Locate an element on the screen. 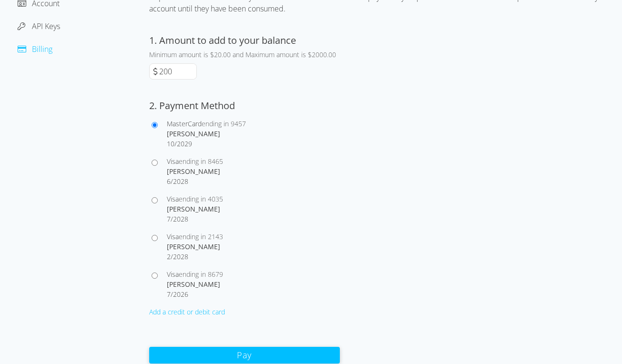  div: Minimum amount is $20.00 and Maximum amount is $2000.00 is located at coordinates (245, 54).